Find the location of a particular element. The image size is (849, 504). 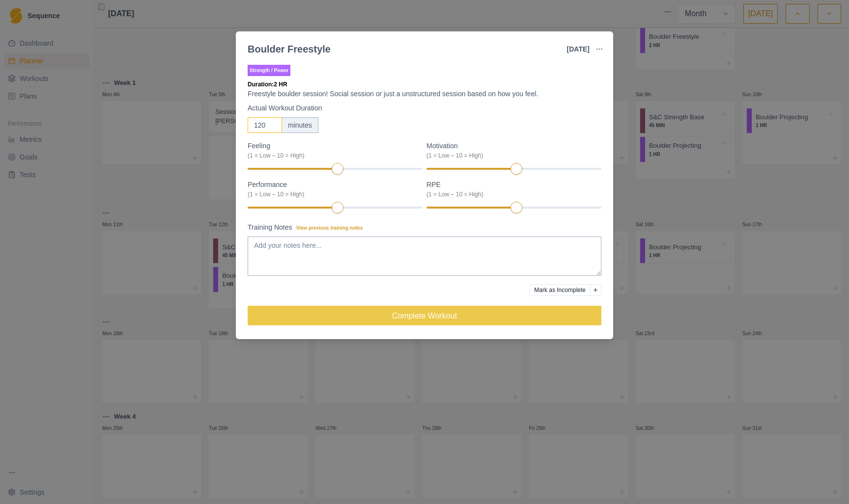

span: View previous training notes is located at coordinates (330, 228).